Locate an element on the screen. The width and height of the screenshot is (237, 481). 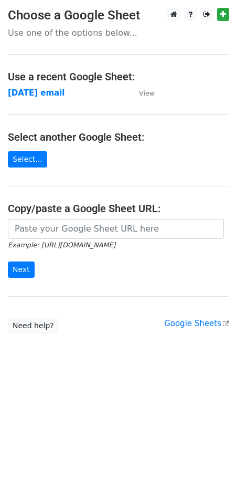
input: Next is located at coordinates (21, 269).